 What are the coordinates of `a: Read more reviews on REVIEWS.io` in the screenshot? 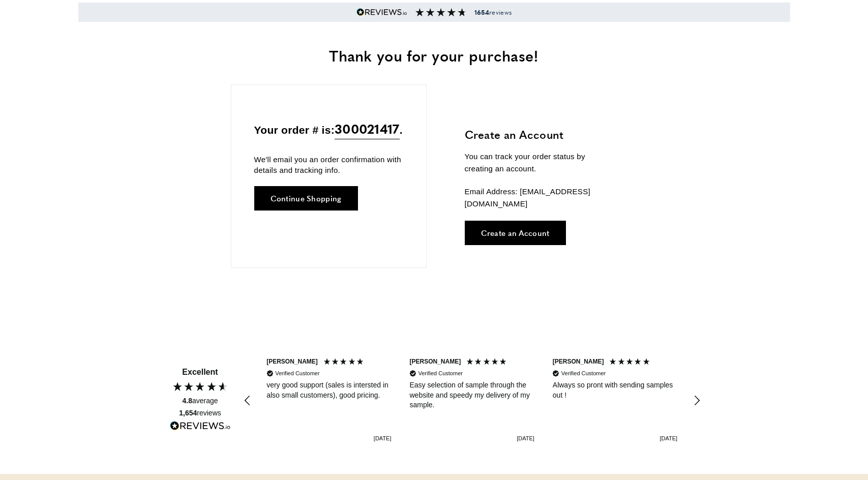 It's located at (200, 428).